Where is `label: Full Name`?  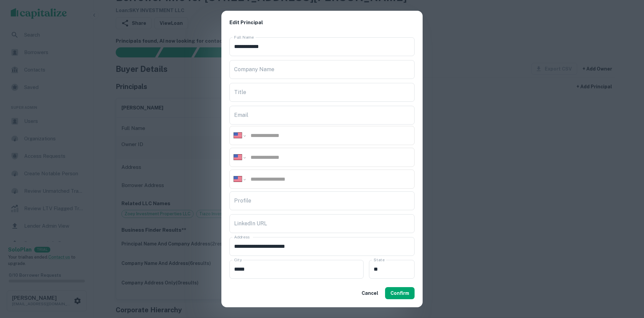 label: Full Name is located at coordinates (244, 37).